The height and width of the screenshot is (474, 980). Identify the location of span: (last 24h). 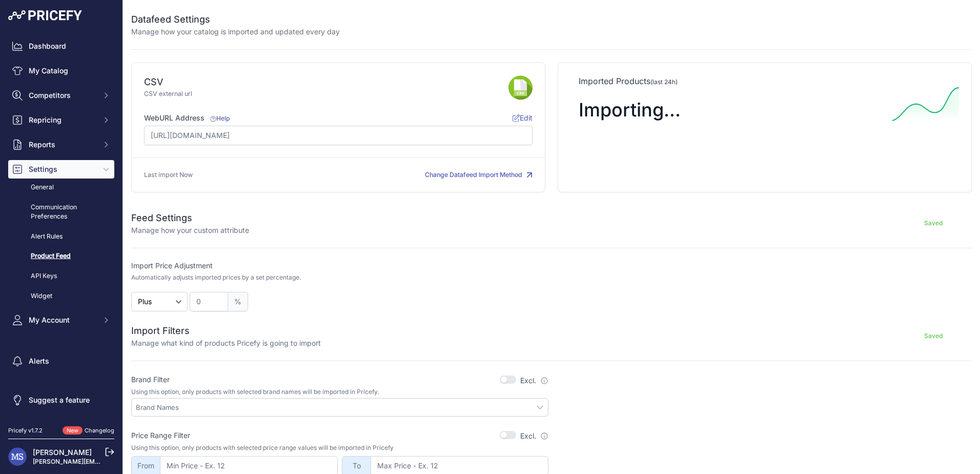
(664, 81).